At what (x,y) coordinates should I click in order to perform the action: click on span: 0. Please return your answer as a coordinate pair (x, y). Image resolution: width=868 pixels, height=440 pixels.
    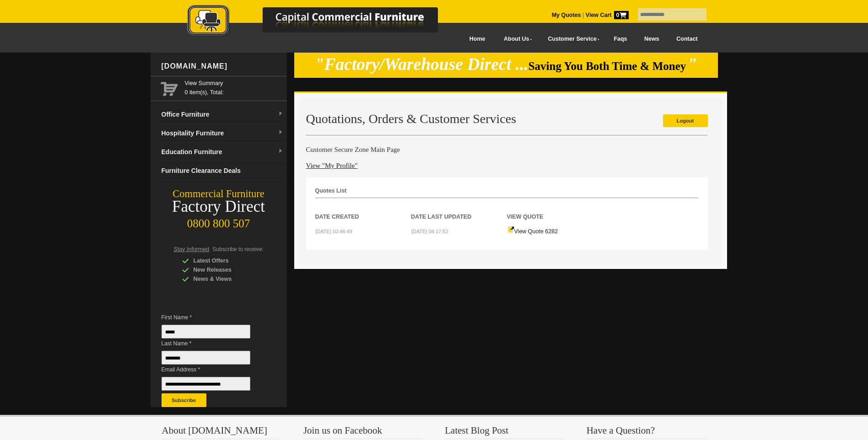
    Looking at the image, I should click on (621, 15).